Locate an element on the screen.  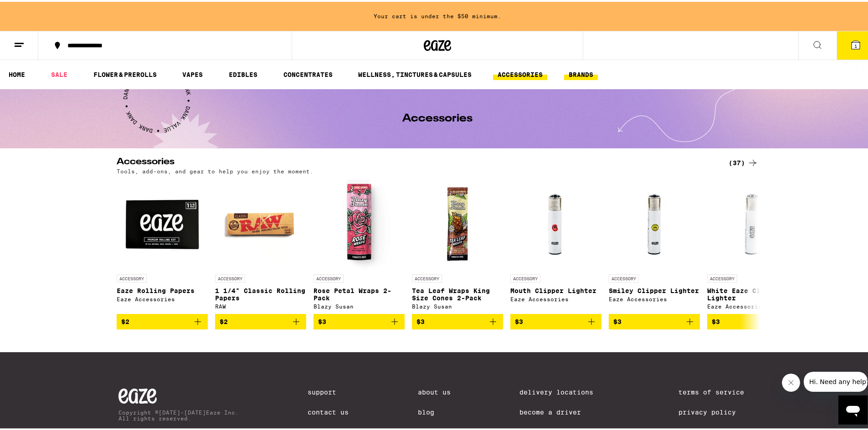
a: FLOWER & PREROLLS is located at coordinates (125, 73).